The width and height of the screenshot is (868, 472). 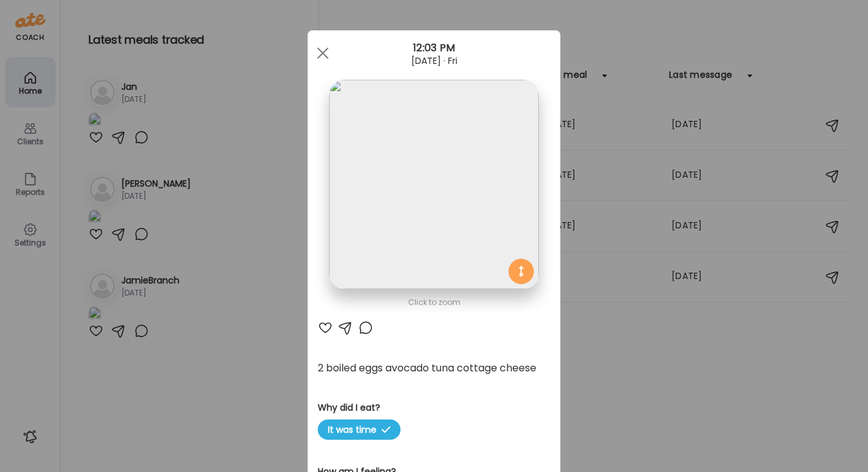 What do you see at coordinates (434, 48) in the screenshot?
I see `div: 12:03 PM` at bounding box center [434, 48].